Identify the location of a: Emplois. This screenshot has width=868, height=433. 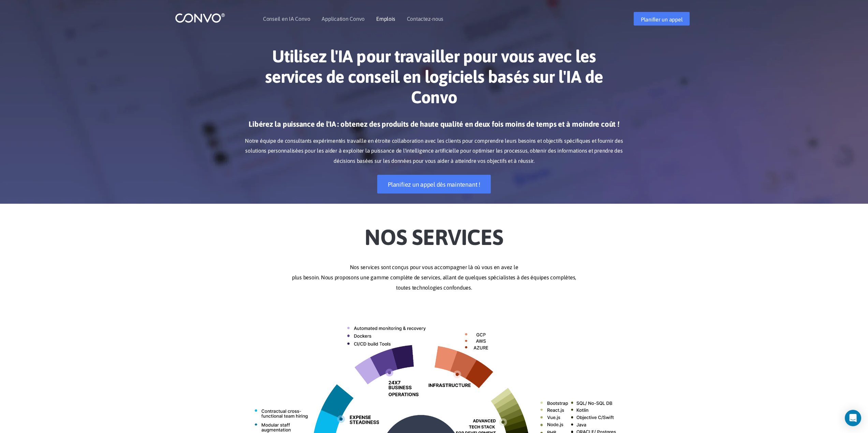
(385, 19).